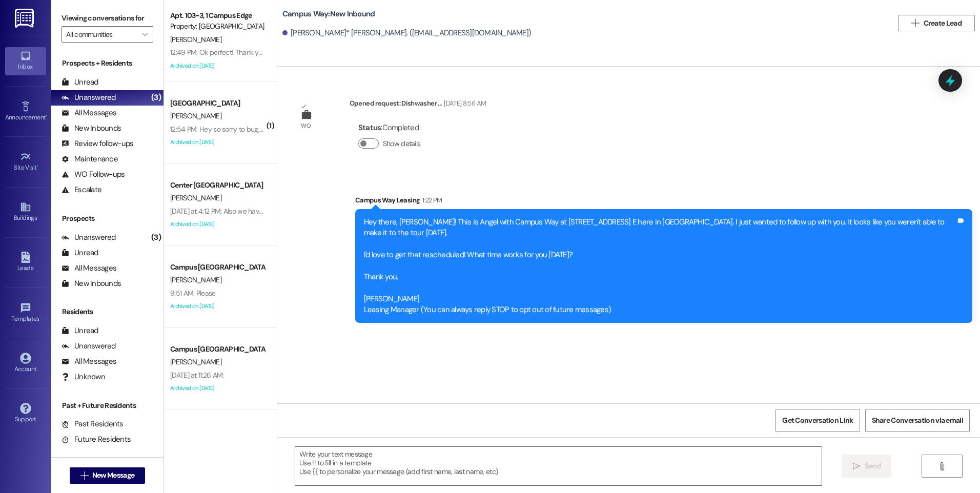  I want to click on button: Send, so click(866, 465).